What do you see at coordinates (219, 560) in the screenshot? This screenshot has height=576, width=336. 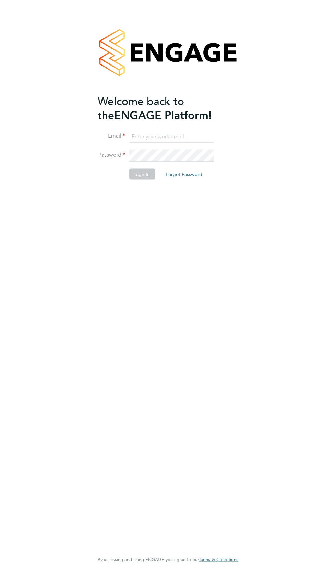 I see `span: Terms & Conditions` at bounding box center [219, 560].